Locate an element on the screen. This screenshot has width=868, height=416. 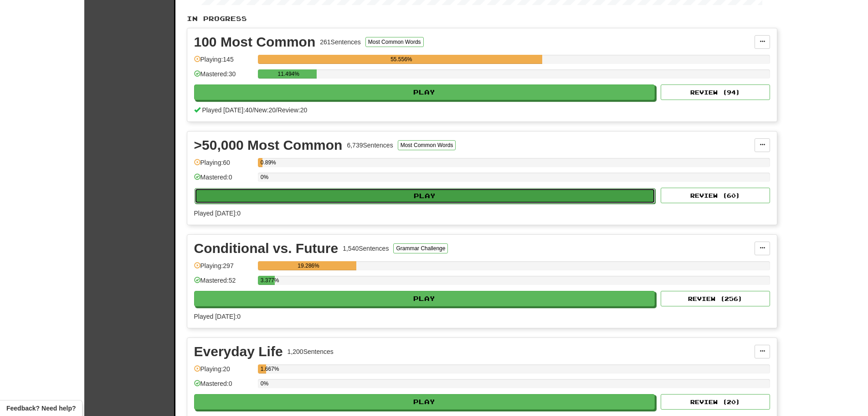
div: 261 Sentences is located at coordinates (340, 42).